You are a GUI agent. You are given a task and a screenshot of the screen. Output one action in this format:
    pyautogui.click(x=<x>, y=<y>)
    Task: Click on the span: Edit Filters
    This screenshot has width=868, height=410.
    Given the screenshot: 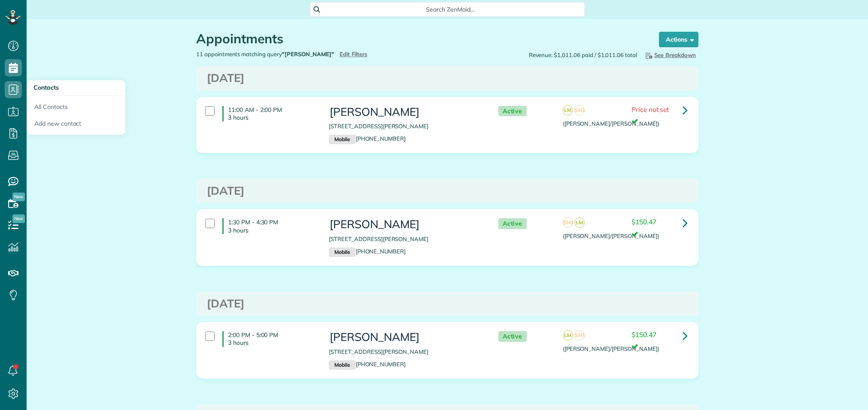 What is the action you would take?
    pyautogui.click(x=353, y=54)
    